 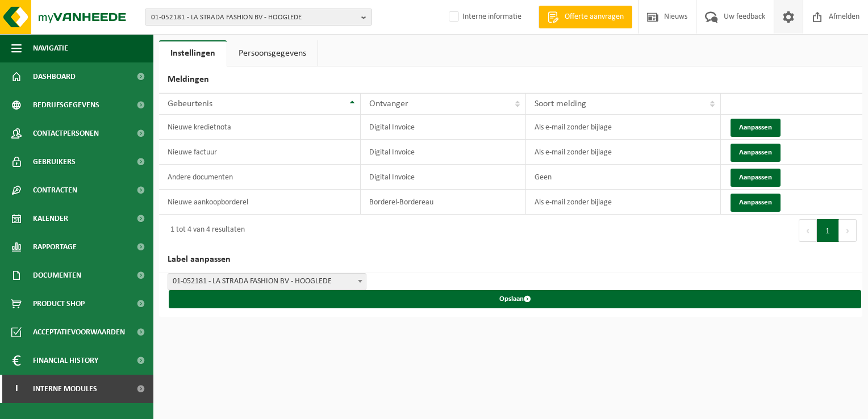 What do you see at coordinates (66, 105) in the screenshot?
I see `span: Bedrijfsgegevens` at bounding box center [66, 105].